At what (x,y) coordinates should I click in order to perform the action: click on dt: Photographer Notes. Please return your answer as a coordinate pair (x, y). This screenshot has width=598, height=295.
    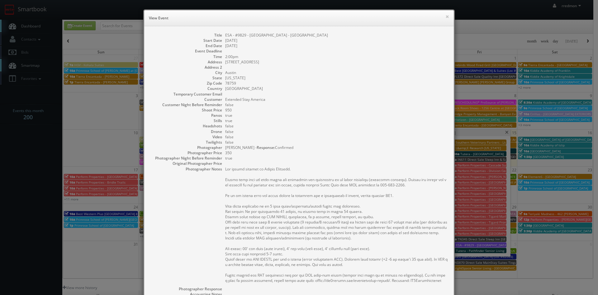
    Looking at the image, I should click on (186, 169).